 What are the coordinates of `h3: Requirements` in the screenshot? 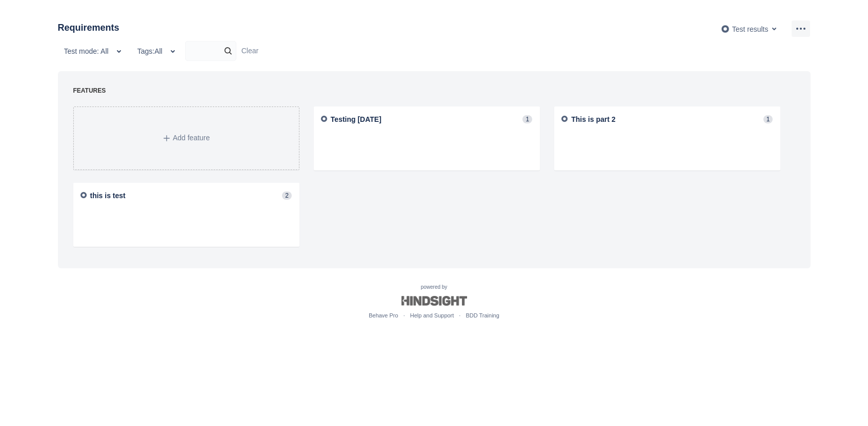 It's located at (89, 28).